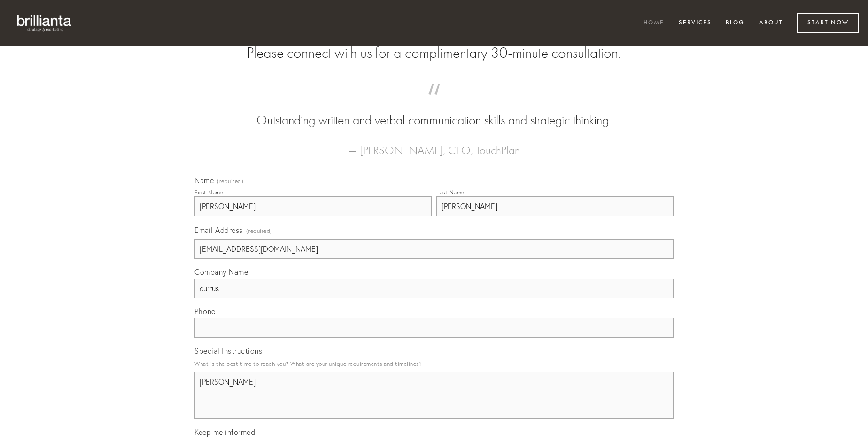 The height and width of the screenshot is (441, 868). What do you see at coordinates (228, 350) in the screenshot?
I see `span: Special Instructions` at bounding box center [228, 350].